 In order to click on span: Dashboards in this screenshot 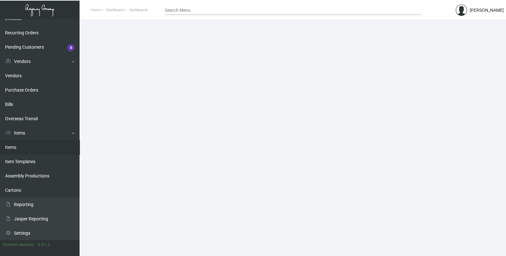, I will do `click(138, 10)`.